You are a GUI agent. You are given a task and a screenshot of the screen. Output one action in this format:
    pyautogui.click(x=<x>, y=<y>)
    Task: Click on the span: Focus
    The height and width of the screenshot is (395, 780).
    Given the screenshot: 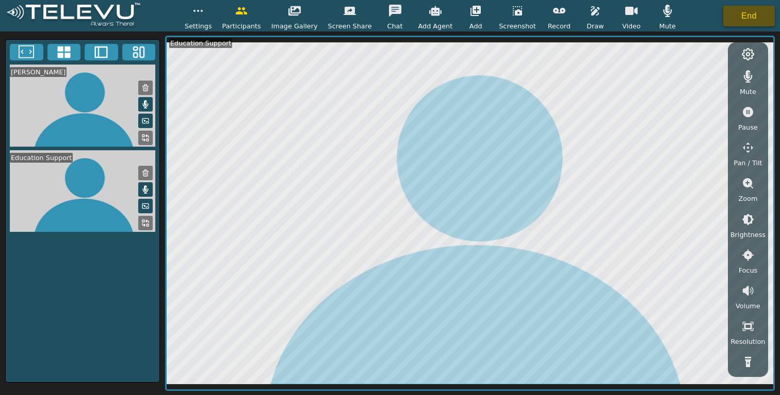 What is the action you would take?
    pyautogui.click(x=748, y=270)
    